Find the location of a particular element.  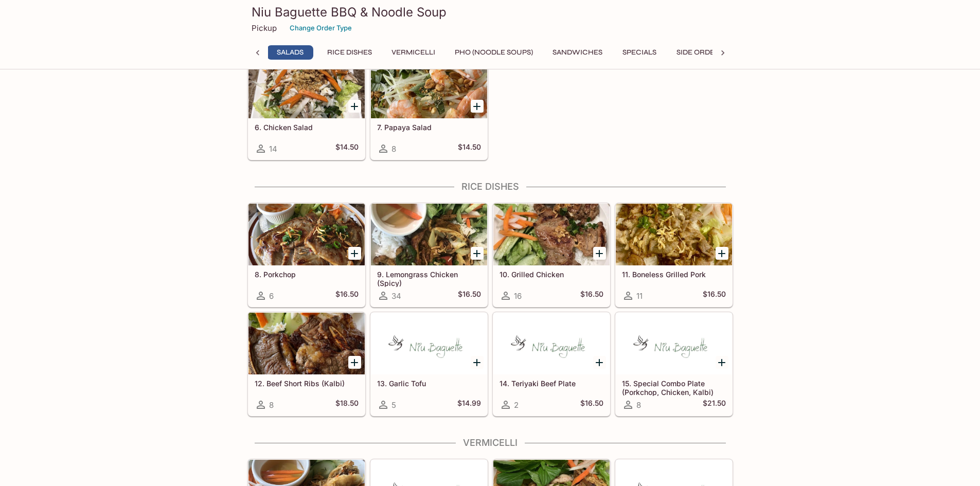

a: 7. Papaya Salad8$14.50 is located at coordinates (429, 108).